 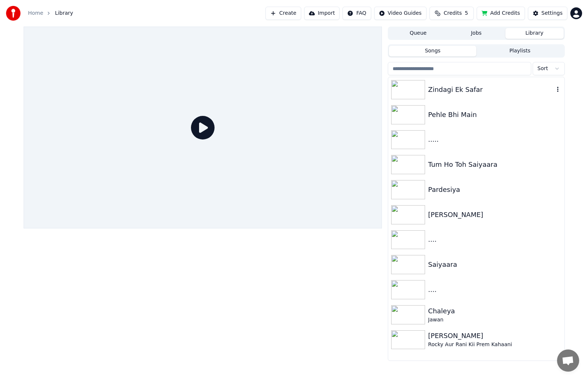 What do you see at coordinates (13, 13) in the screenshot?
I see `img: youka` at bounding box center [13, 13].